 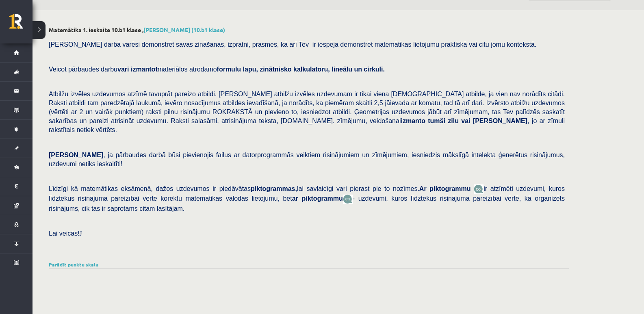 I want to click on span: Līdzīgi kā matemātikas eksāmenā, dažos uzdevumos ir piedāvātas lai savlaicīgi vari pierast pie to..., so click(x=261, y=188).